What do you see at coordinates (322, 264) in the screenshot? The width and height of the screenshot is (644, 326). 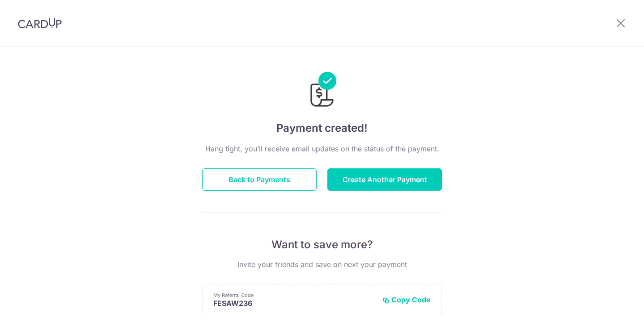 I see `p: Invite your friends and save on next your payment` at bounding box center [322, 264].